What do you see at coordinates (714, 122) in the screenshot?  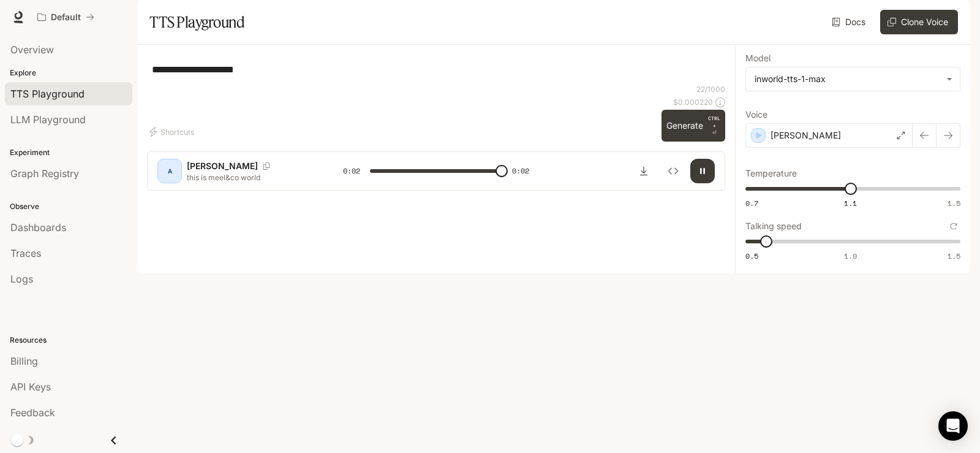 I see `p: CTRL +` at bounding box center [714, 122].